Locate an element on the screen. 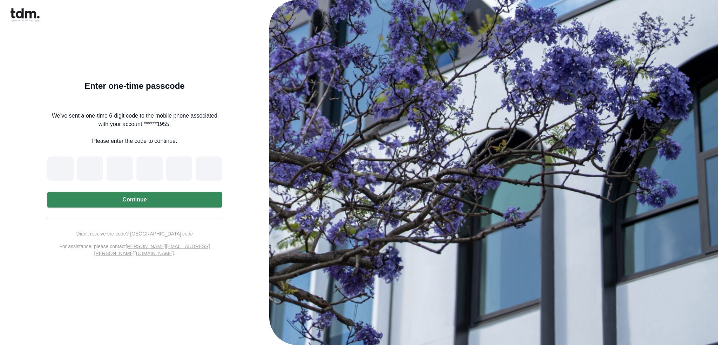 The height and width of the screenshot is (345, 718). input: Digit 2 is located at coordinates (90, 168).